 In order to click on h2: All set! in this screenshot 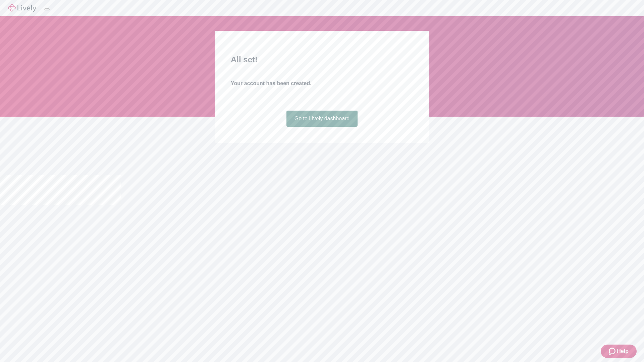, I will do `click(322, 60)`.